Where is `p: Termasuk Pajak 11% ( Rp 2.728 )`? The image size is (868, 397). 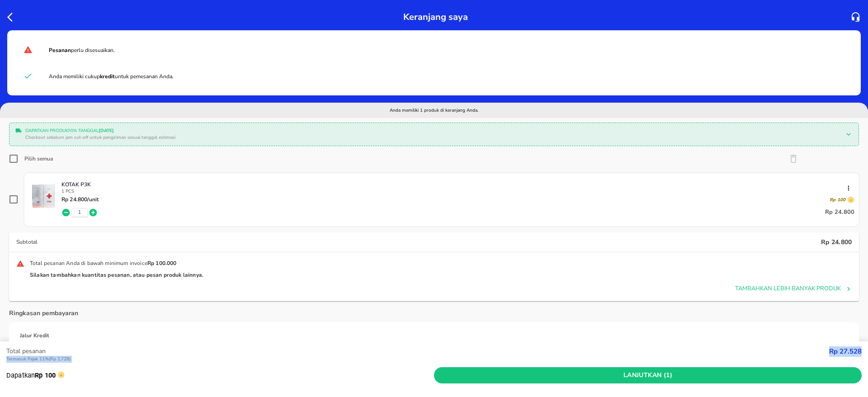 p: Termasuk Pajak 11% ( Rp 2.728 ) is located at coordinates (418, 360).